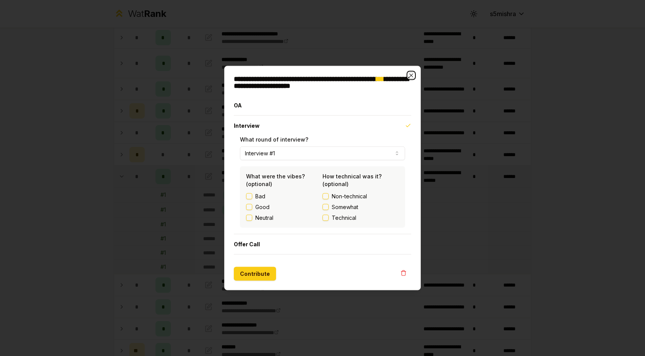 The image size is (645, 356). What do you see at coordinates (323, 106) in the screenshot?
I see `button: OA` at bounding box center [323, 106].